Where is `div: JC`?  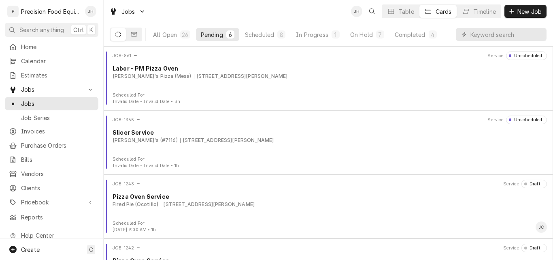 div: JC is located at coordinates (541, 227).